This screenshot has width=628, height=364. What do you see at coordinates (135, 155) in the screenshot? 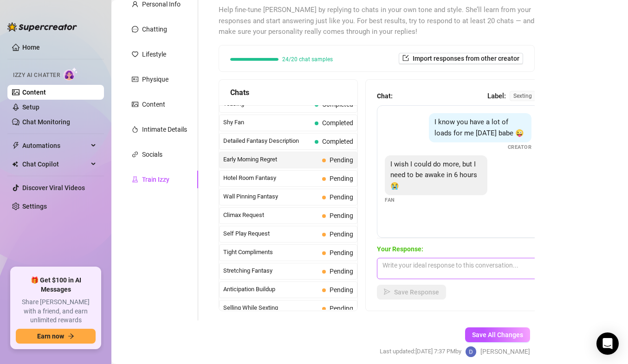
I see `span: link` at bounding box center [135, 155].